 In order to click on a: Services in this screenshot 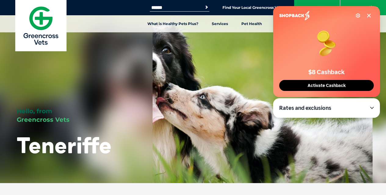, I will do `click(219, 24)`.